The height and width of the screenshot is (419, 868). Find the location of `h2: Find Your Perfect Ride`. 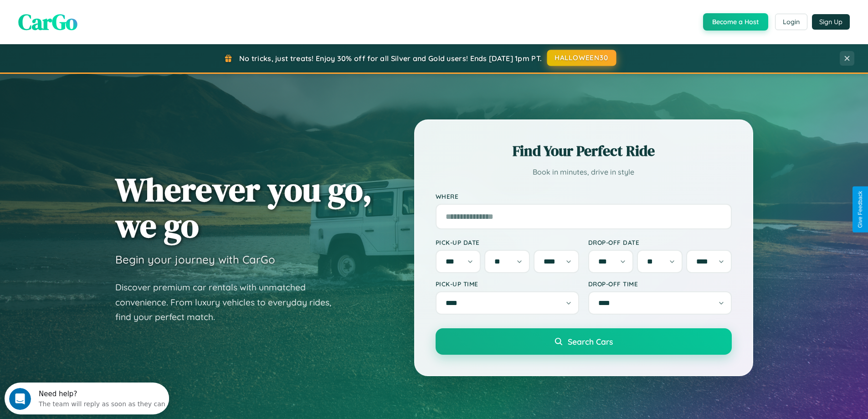

h2: Find Your Perfect Ride is located at coordinates (584, 151).